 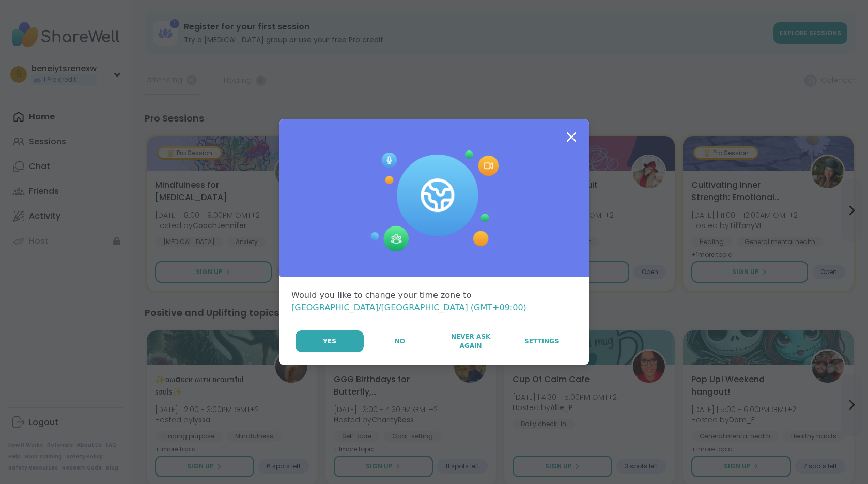 What do you see at coordinates (542, 341) in the screenshot?
I see `span: Settings` at bounding box center [542, 341].